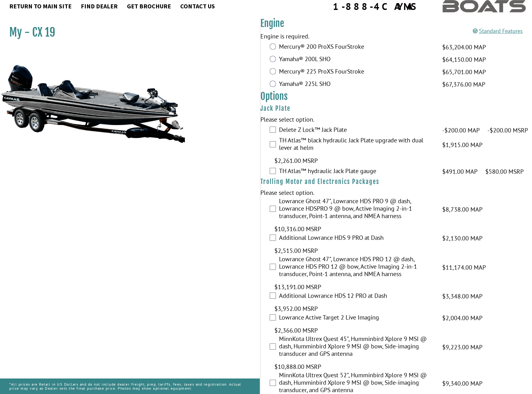  I want to click on label: Yamaha® 200L SHO, so click(357, 60).